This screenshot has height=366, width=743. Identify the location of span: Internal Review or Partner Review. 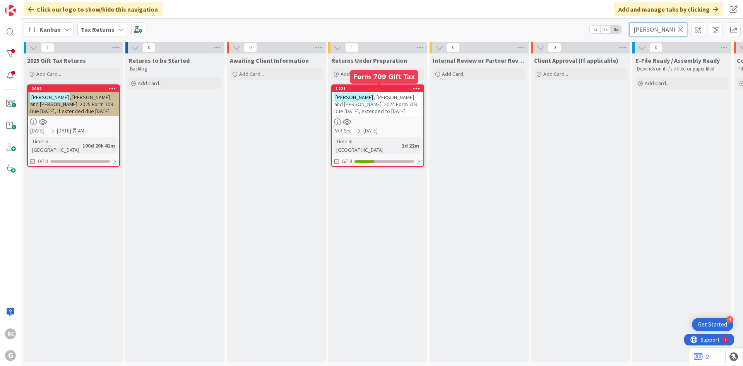
(479, 60).